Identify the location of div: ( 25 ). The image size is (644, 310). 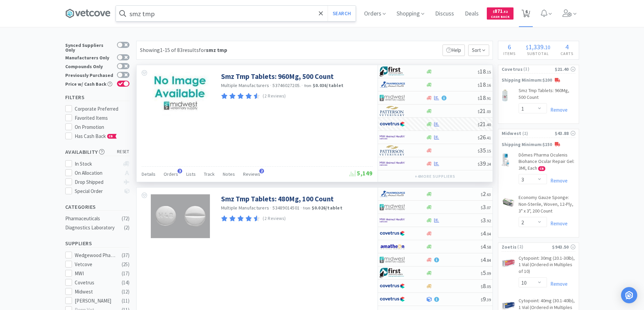
(125, 265).